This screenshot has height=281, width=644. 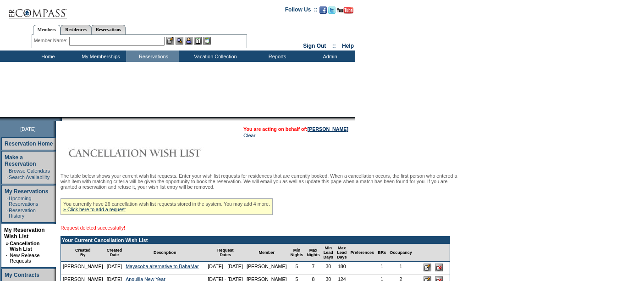 What do you see at coordinates (249, 135) in the screenshot?
I see `a: Clear` at bounding box center [249, 135].